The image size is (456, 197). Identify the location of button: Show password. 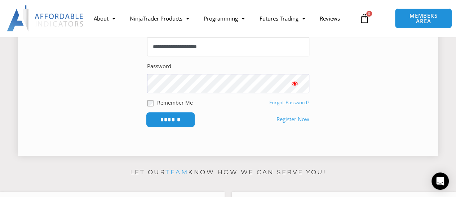
(295, 83).